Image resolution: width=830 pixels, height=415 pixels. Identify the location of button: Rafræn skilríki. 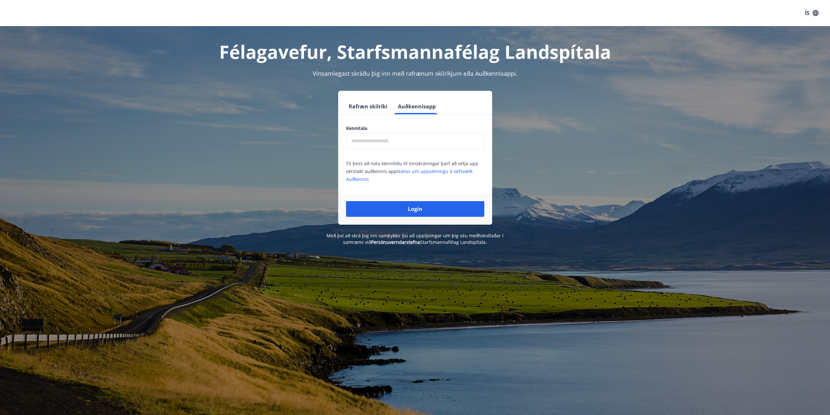
(368, 106).